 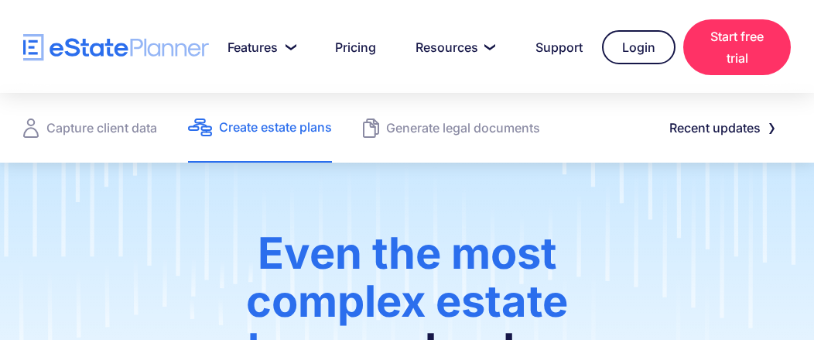 What do you see at coordinates (276, 127) in the screenshot?
I see `div: Create estate plans` at bounding box center [276, 127].